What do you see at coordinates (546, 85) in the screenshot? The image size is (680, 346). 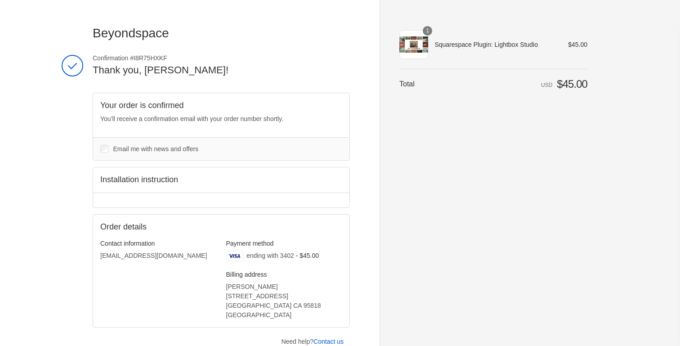 I see `span: USD` at bounding box center [546, 85].